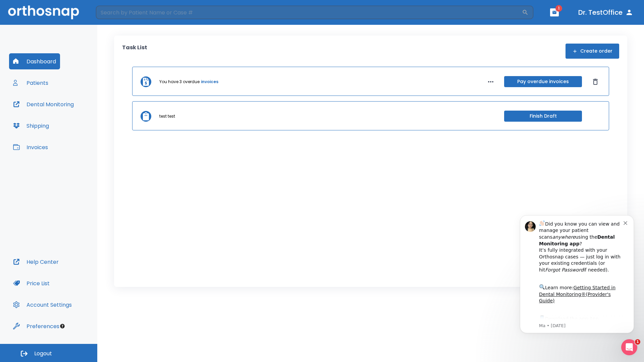 This screenshot has height=362, width=644. Describe the element at coordinates (71, 119) in the screenshot. I see `p: Message from Ma, sent 9w ago` at that location.